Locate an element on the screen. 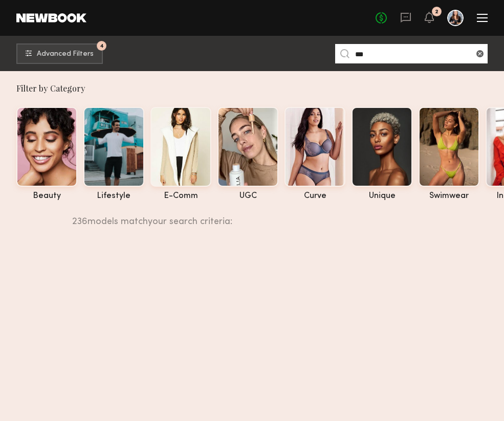 Image resolution: width=504 pixels, height=421 pixels. div: UGC is located at coordinates (248, 196).